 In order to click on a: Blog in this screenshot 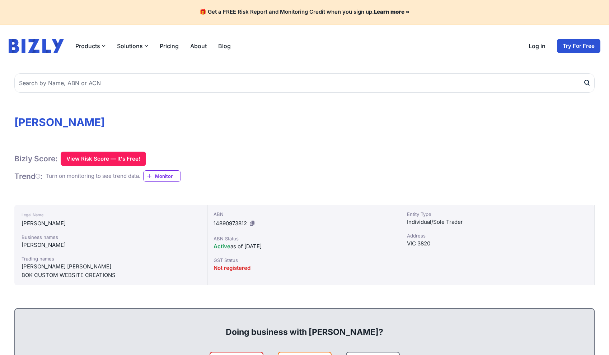, I will do `click(224, 46)`.